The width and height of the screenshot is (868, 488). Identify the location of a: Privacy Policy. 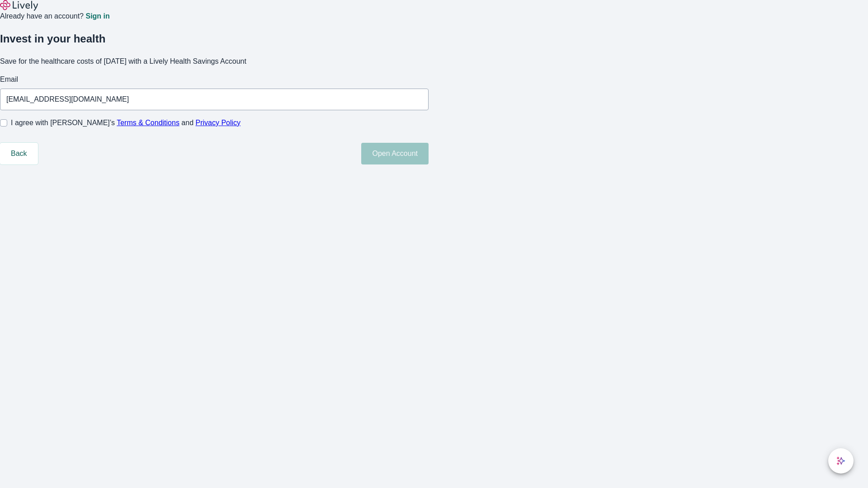
(218, 123).